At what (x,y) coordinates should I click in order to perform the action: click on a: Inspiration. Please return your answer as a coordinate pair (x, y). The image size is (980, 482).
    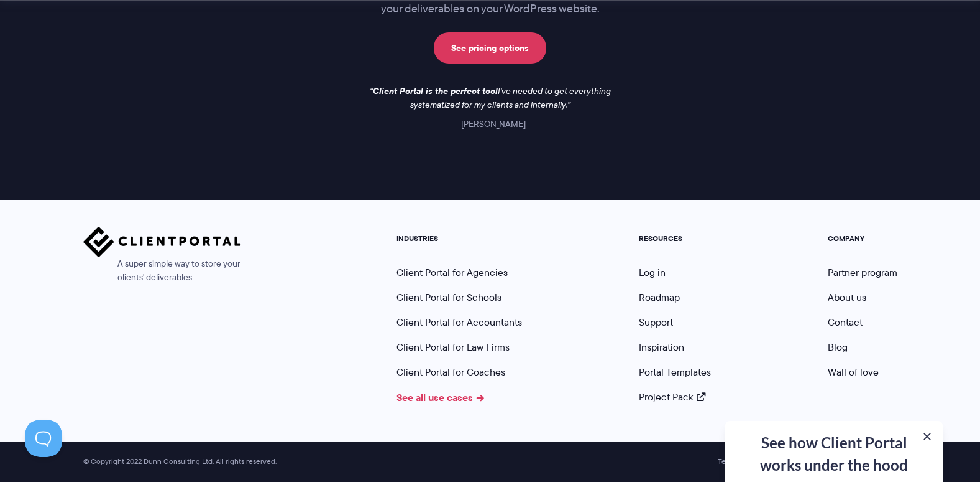
    Looking at the image, I should click on (661, 346).